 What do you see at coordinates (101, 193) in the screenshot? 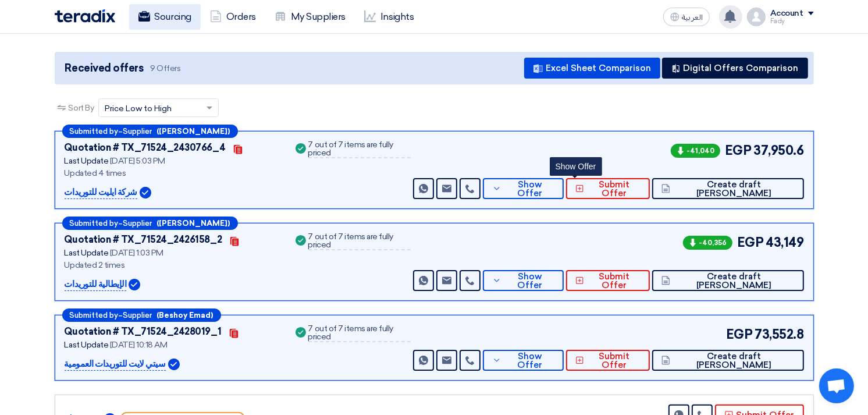
I see `p: شركة ايليت للتوريدات` at bounding box center [101, 193].